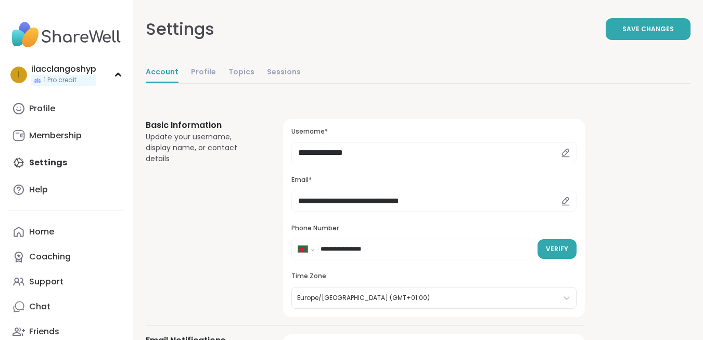 This screenshot has height=340, width=703. Describe the element at coordinates (63, 69) in the screenshot. I see `div: ilacclangoshyp` at that location.